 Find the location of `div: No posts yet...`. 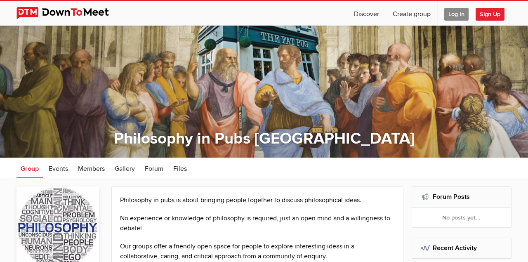

div: No posts yet... is located at coordinates (462, 217).